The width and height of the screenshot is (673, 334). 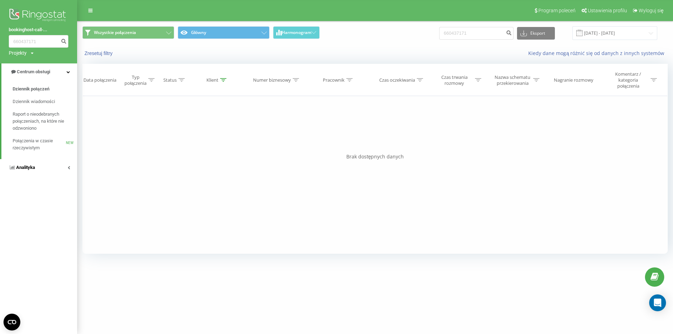 I want to click on span: Wszystkie połączenia, so click(x=115, y=33).